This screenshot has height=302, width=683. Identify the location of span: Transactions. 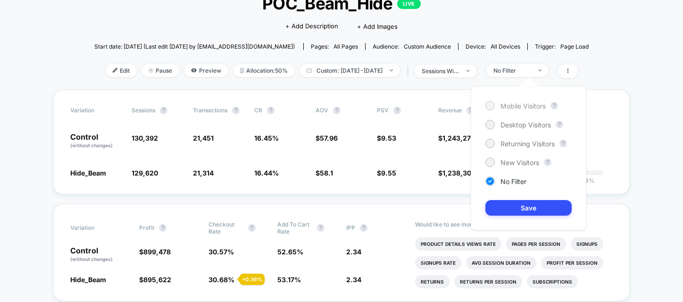
(210, 110).